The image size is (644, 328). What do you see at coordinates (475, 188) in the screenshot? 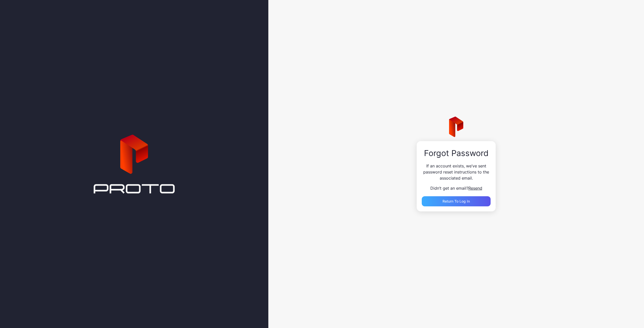
I see `span: Resend` at bounding box center [475, 188].